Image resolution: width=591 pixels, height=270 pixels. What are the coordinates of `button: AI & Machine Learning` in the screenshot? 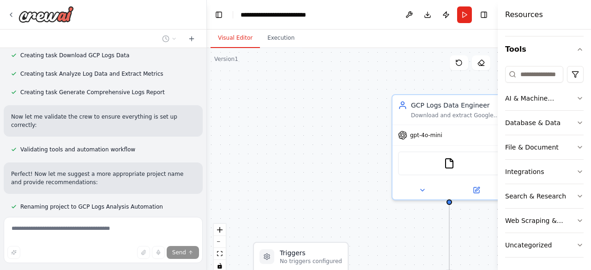 It's located at (544, 98).